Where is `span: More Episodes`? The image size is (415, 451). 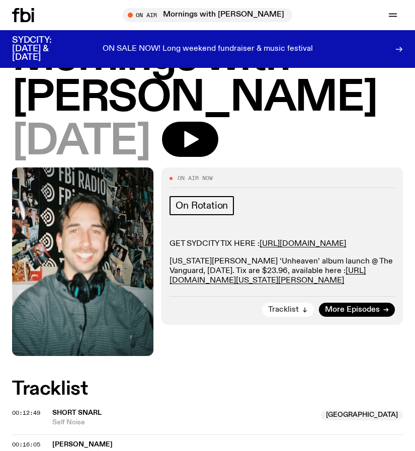
span: More Episodes is located at coordinates (352, 310).